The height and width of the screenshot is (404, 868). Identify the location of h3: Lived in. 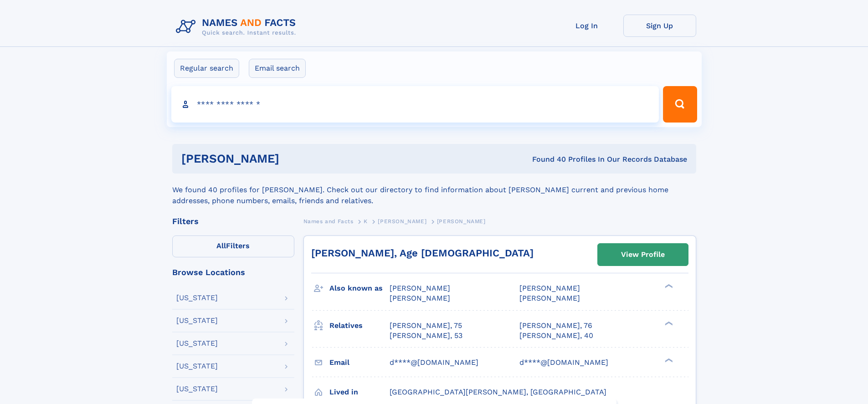
(359, 392).